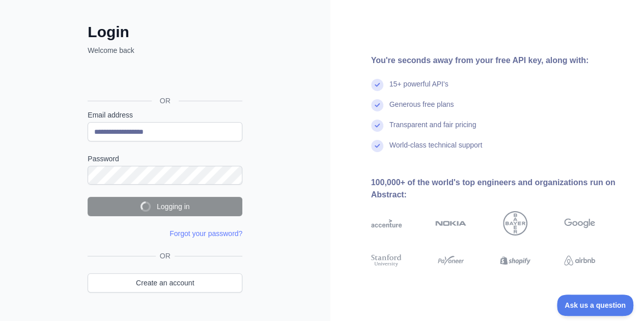 The image size is (644, 321). I want to click on div: You're seconds away from your free API key, along with:, so click(499, 60).